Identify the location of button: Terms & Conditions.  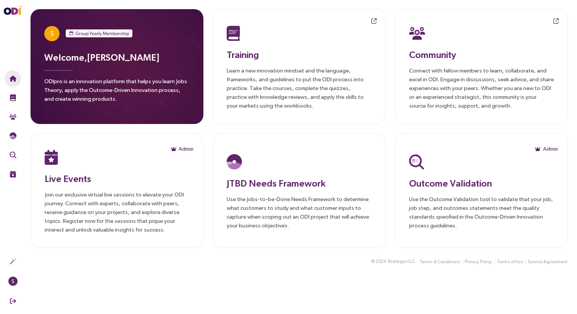
(440, 262).